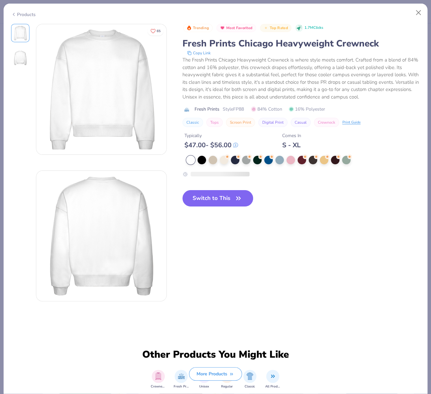 This screenshot has height=394, width=431. I want to click on div: $ 47.00 - $ 56.00, so click(211, 145).